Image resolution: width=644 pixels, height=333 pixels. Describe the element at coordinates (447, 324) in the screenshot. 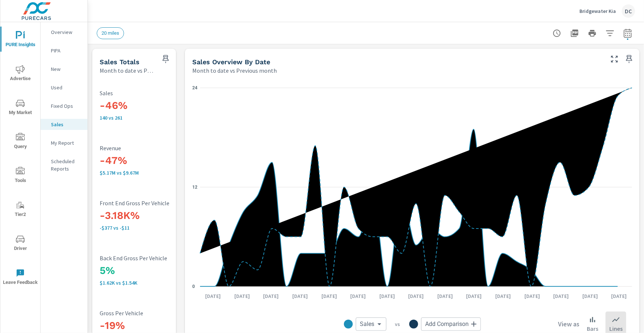

I see `span: Add Comparison` at that location.